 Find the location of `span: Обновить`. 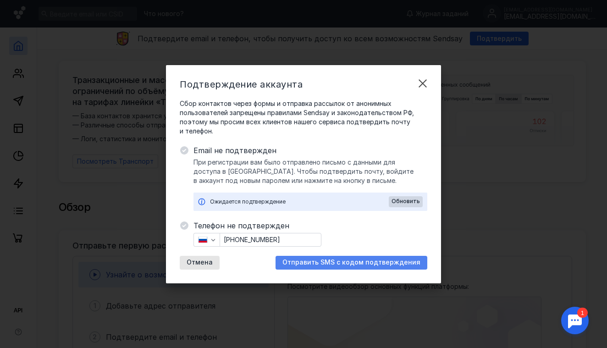

span: Обновить is located at coordinates (406, 201).